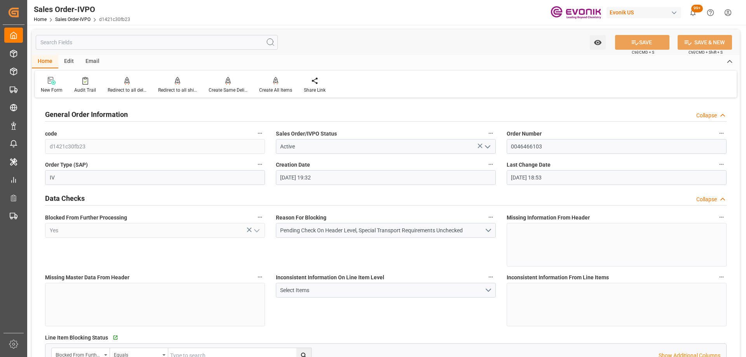  What do you see at coordinates (306, 134) in the screenshot?
I see `span: Sales Order/IVPO Status` at bounding box center [306, 134].